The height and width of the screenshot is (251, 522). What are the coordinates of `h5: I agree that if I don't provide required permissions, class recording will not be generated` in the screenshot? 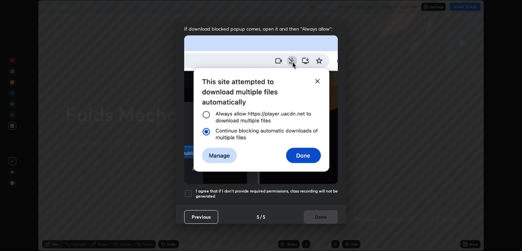 It's located at (267, 193).